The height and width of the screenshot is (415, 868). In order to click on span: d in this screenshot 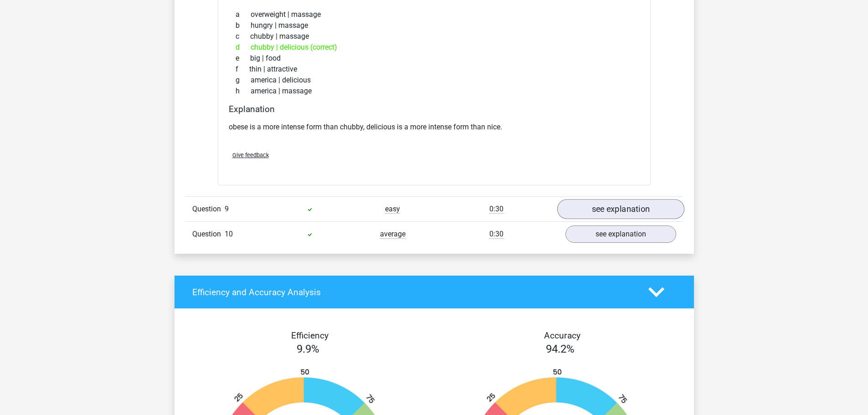, I will do `click(243, 48)`.